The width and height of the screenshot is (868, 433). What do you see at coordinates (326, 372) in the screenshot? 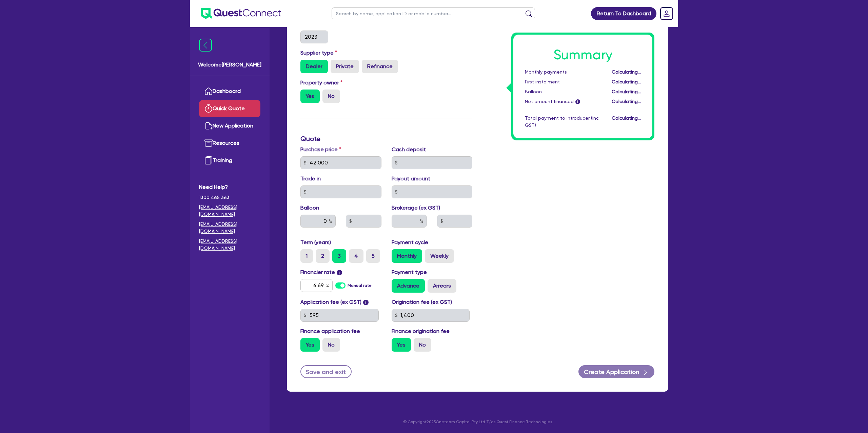
I see `button: Save and exit` at bounding box center [326, 372].